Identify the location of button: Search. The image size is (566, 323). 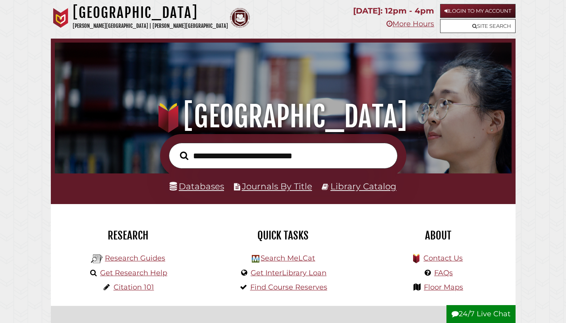
(184, 155).